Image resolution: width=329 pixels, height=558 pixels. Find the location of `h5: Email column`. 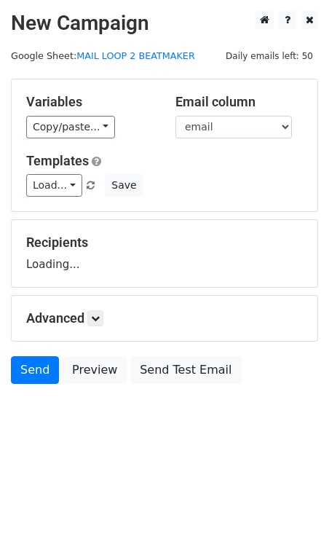

h5: Email column is located at coordinates (239, 102).